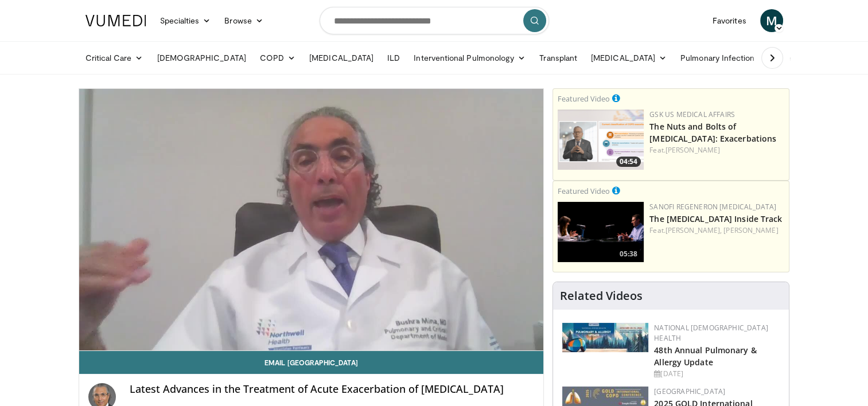 This screenshot has width=868, height=406. Describe the element at coordinates (600, 232) in the screenshot. I see `img: 64e8314d-0090-42e1-8885-f47de767bd23.png.150x105_q85_crop-smart_upscale.png` at that location.